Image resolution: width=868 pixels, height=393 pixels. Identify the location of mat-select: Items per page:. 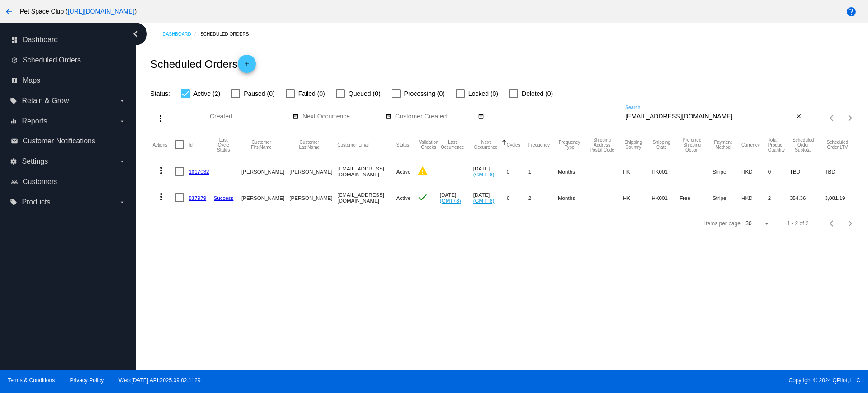
(758, 224).